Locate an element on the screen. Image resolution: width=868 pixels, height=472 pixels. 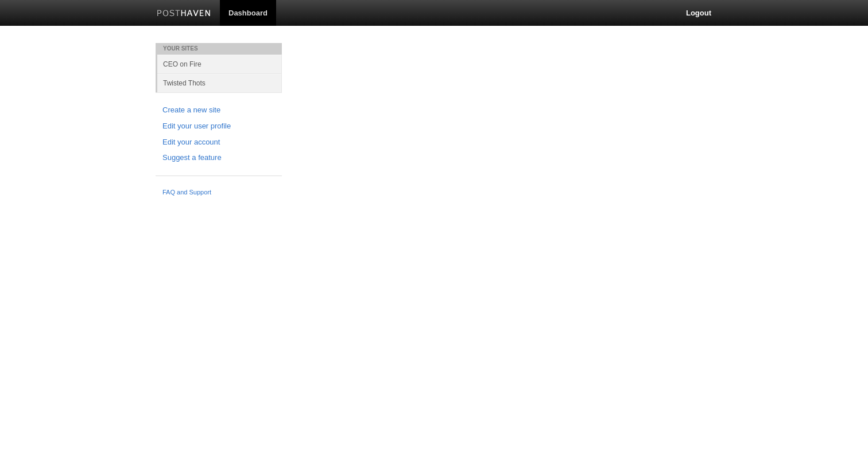
li: Your Sites is located at coordinates (219, 49).